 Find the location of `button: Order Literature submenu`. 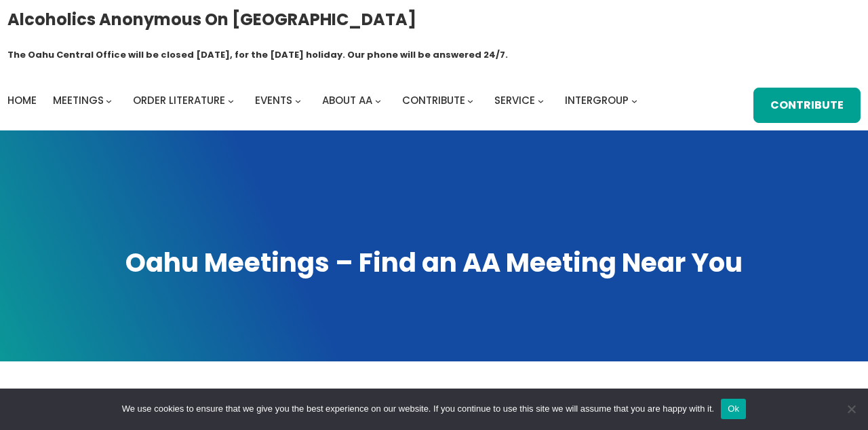

button: Order Literature submenu is located at coordinates (230, 101).